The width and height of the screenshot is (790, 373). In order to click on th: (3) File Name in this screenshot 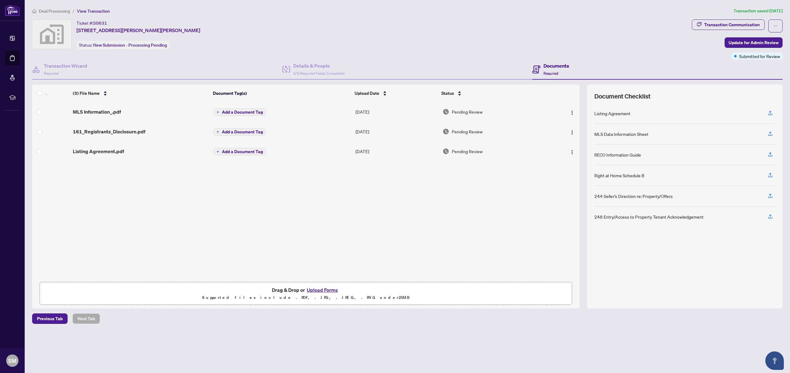, I will do `click(140, 93)`.